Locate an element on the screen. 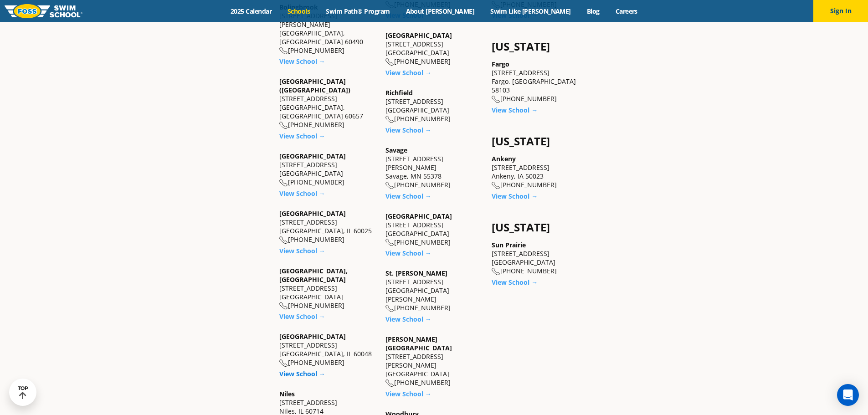 The height and width of the screenshot is (415, 868). div: Open Intercom Messenger is located at coordinates (847, 394).